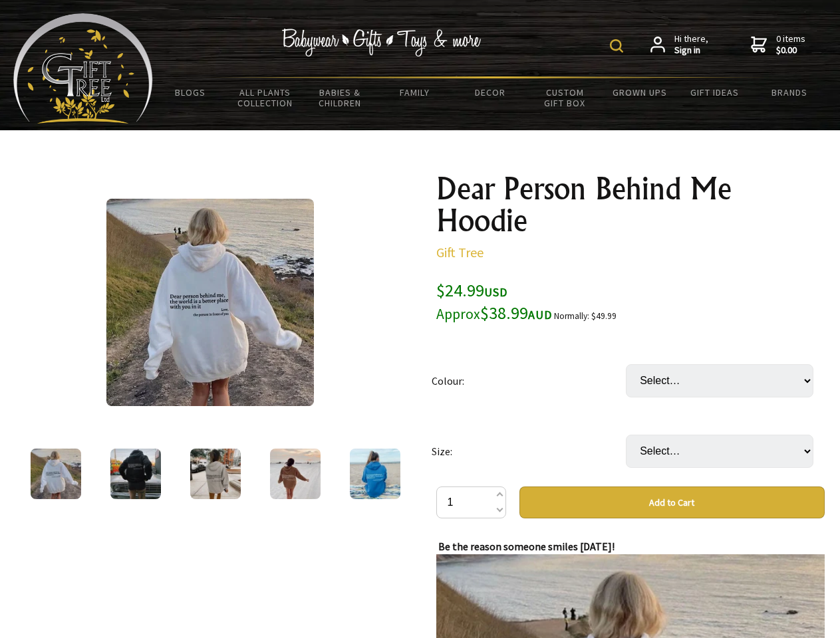 The image size is (840, 638). Describe the element at coordinates (565, 98) in the screenshot. I see `a: Custom Gift Box` at that location.